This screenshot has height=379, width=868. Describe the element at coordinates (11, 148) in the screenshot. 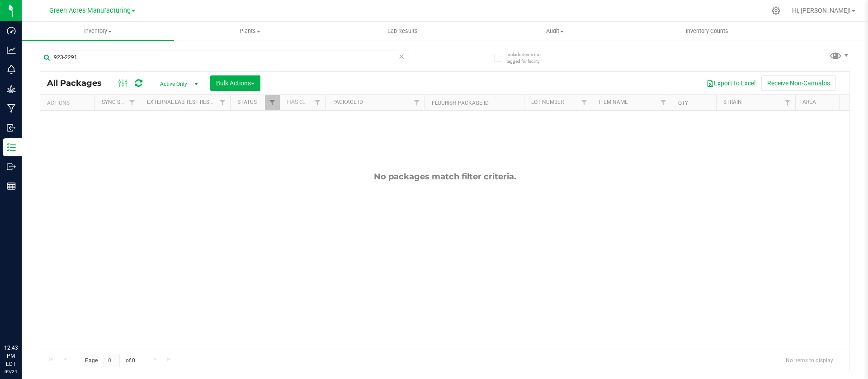

I see `inline-svg: Inventory` at that location.